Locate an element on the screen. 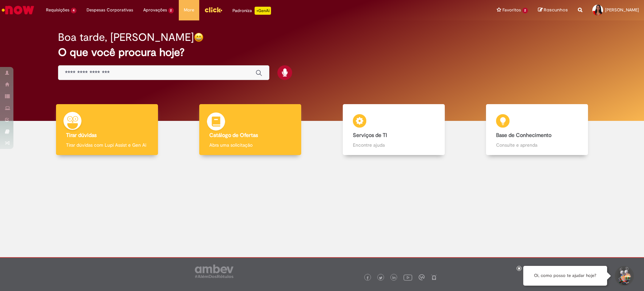  p: +GenAi is located at coordinates (262, 11).